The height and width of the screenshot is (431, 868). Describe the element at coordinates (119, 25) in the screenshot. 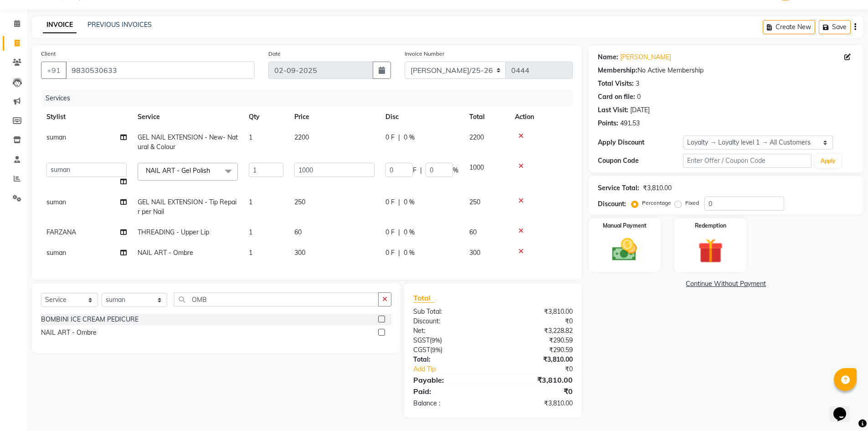

I see `a: PREVIOUS INVOICES` at that location.